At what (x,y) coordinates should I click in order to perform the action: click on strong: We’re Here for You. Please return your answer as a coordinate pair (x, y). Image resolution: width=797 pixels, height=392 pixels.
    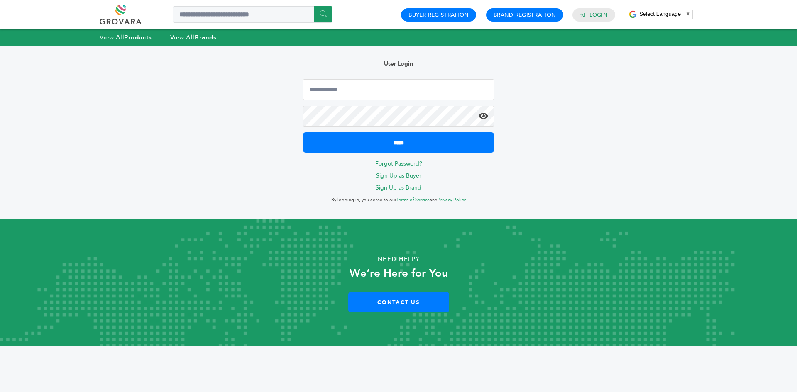
    Looking at the image, I should click on (398, 274).